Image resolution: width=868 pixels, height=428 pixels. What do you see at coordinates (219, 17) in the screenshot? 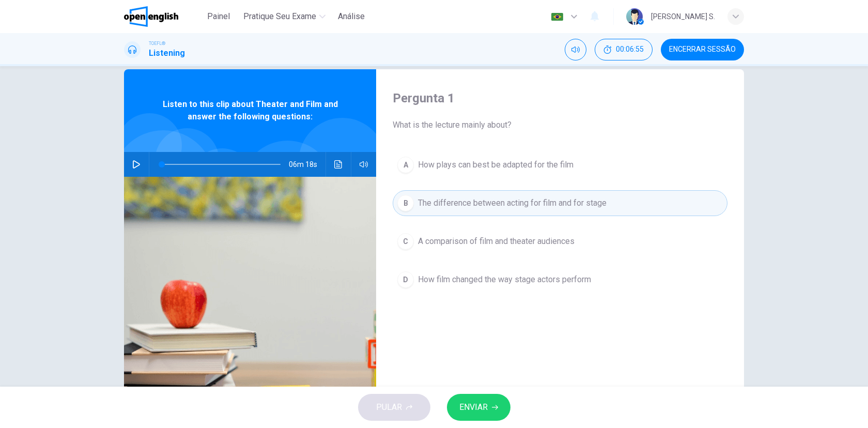
I see `span: Painel` at bounding box center [219, 17].